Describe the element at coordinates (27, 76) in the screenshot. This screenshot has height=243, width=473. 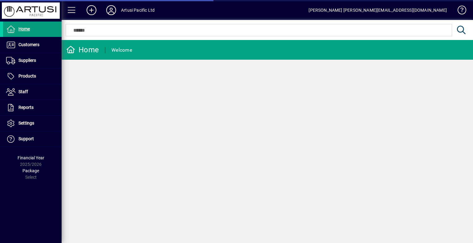
I see `span: Products` at that location.